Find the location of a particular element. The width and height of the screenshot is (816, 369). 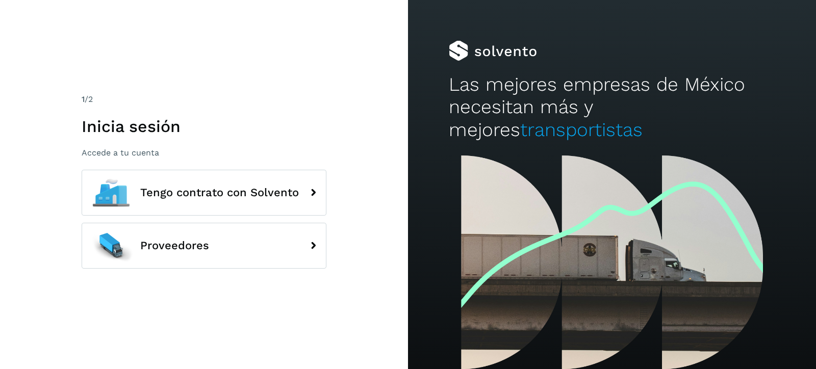

span: Proveedores is located at coordinates (174, 246).